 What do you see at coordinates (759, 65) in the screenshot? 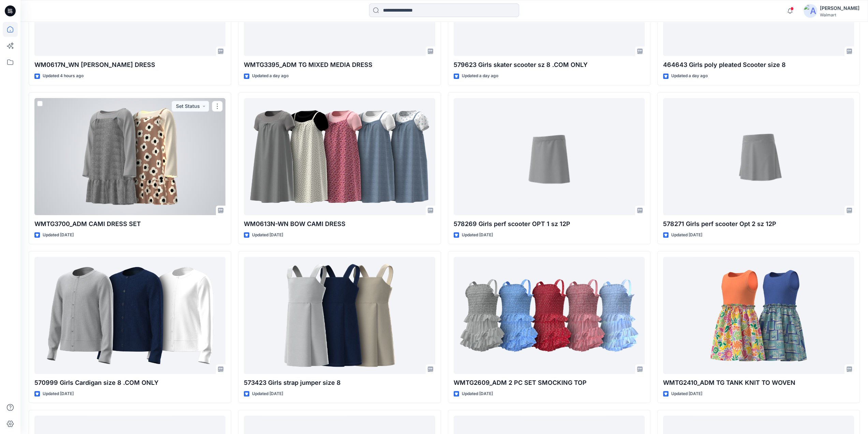
I see `p: 464643 Girls poly pleated Scooter size 8` at bounding box center [759, 65].